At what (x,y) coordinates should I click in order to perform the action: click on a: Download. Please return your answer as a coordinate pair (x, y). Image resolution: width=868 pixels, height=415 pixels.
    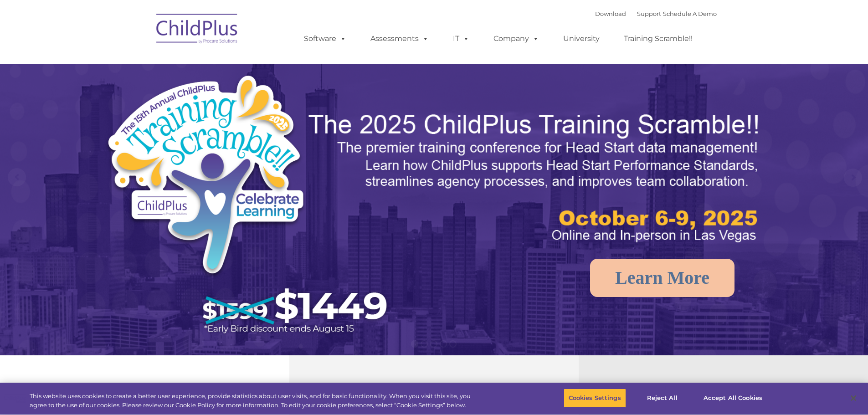
    Looking at the image, I should click on (611, 13).